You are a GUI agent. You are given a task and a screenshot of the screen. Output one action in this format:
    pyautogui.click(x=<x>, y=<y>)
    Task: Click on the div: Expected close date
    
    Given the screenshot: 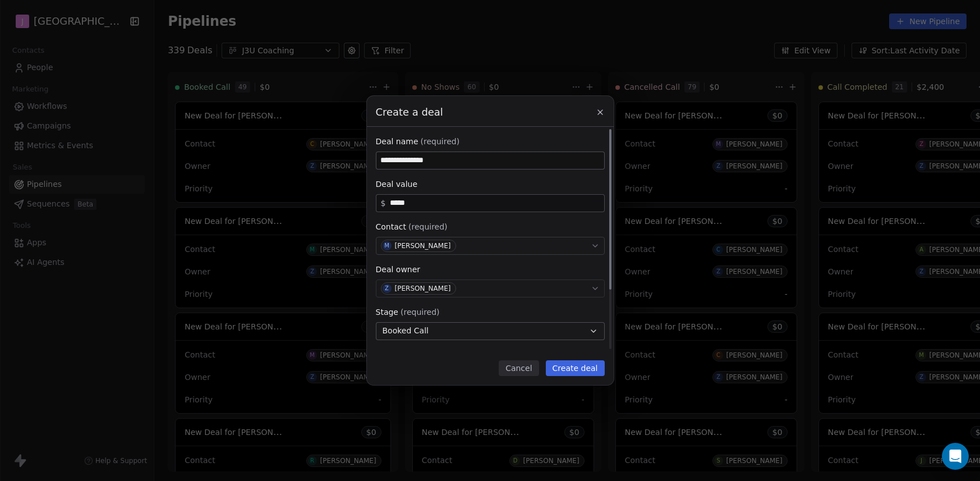 What is the action you would take?
    pyautogui.click(x=490, y=354)
    